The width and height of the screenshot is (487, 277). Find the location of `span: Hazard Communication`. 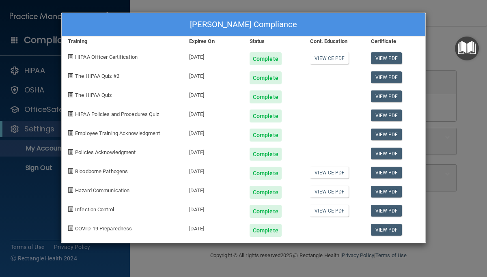

span: Hazard Communication is located at coordinates (102, 190).